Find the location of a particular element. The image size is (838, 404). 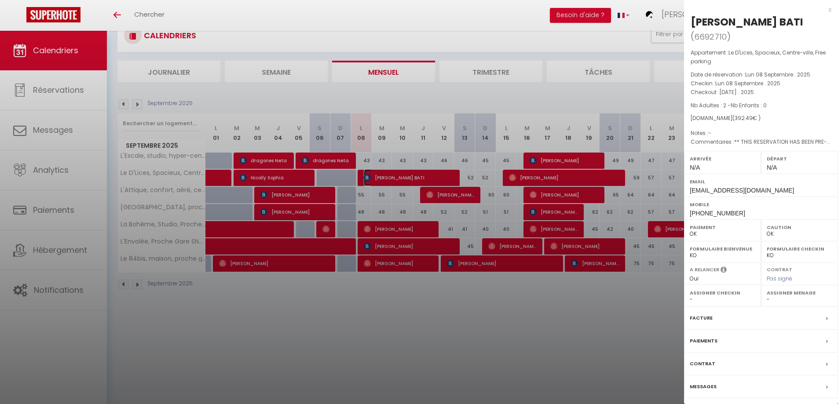

label: Email is located at coordinates (761, 182).